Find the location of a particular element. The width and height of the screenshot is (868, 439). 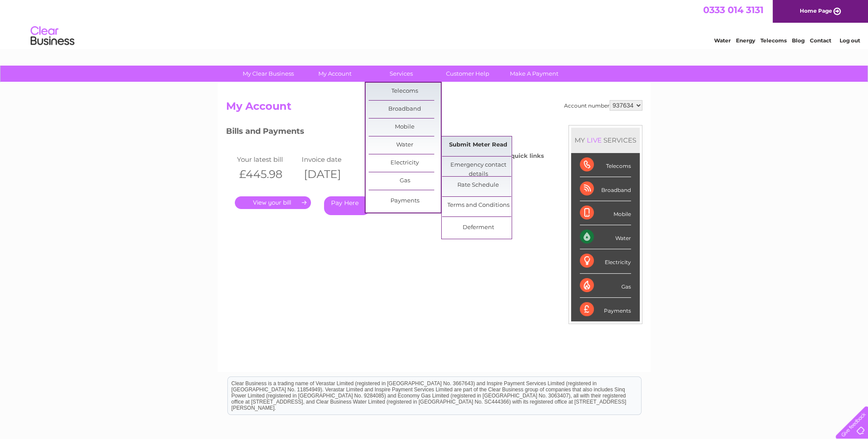

div: Gas is located at coordinates (606, 285).